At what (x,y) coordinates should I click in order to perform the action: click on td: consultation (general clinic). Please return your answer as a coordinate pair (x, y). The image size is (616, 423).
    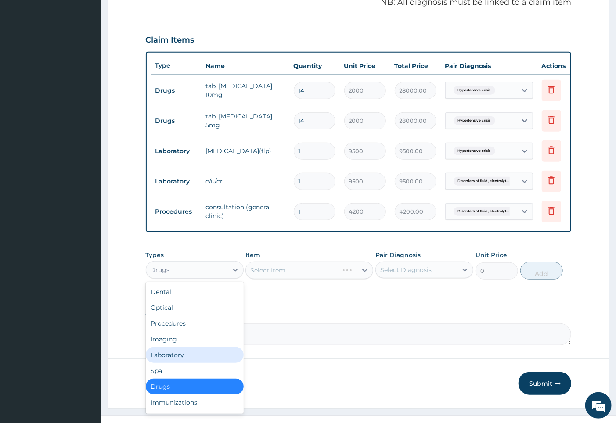
    Looking at the image, I should click on (245, 212).